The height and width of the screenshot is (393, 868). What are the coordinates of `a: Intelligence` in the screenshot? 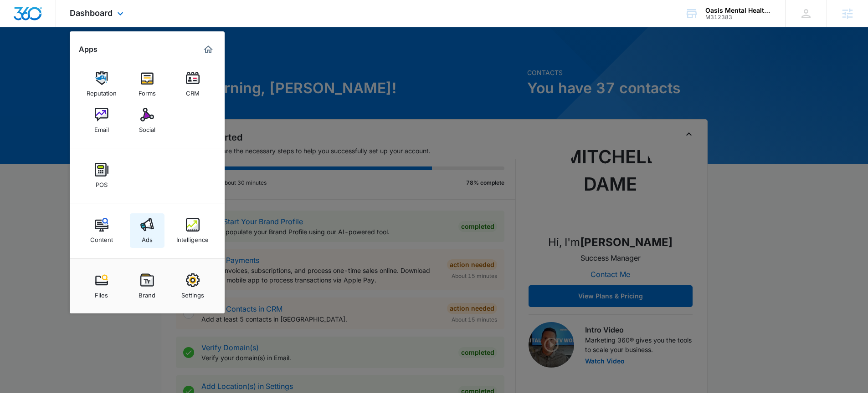 It's located at (192, 231).